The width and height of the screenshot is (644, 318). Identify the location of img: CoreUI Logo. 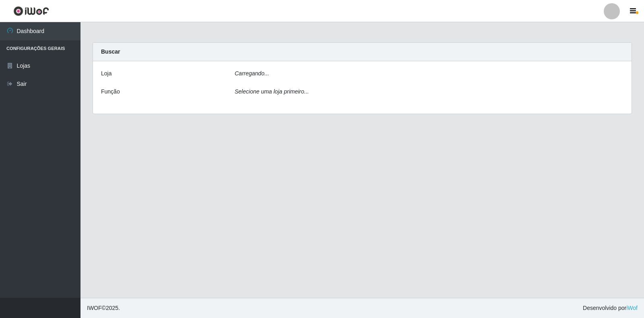
(31, 11).